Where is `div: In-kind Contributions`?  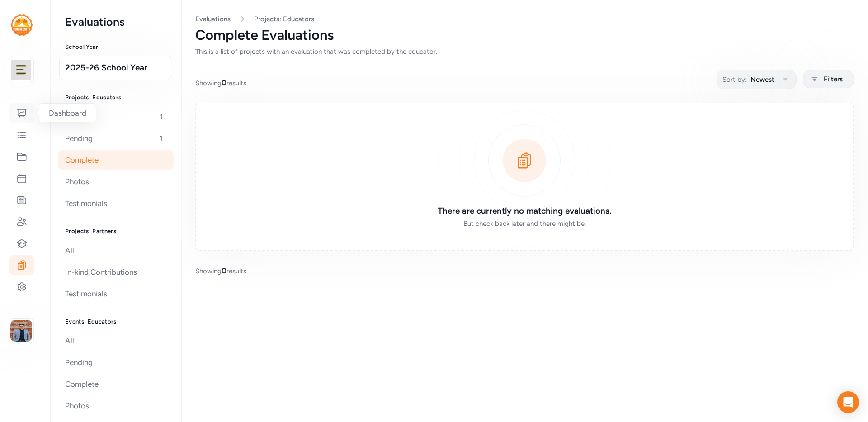
div: In-kind Contributions is located at coordinates (116, 272).